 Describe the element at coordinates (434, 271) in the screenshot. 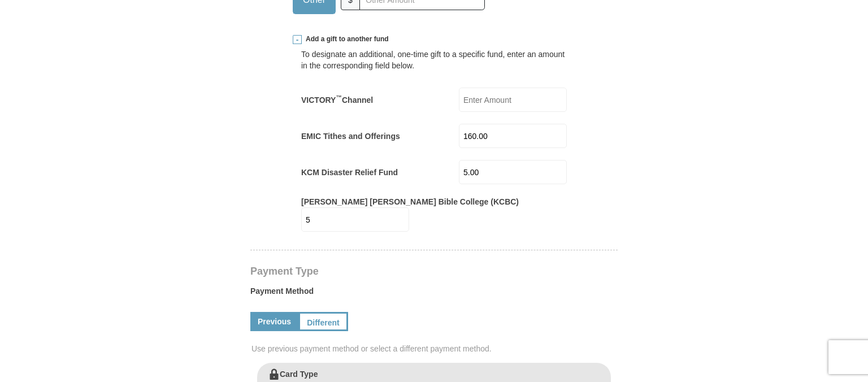

I see `h4: Payment Type` at that location.